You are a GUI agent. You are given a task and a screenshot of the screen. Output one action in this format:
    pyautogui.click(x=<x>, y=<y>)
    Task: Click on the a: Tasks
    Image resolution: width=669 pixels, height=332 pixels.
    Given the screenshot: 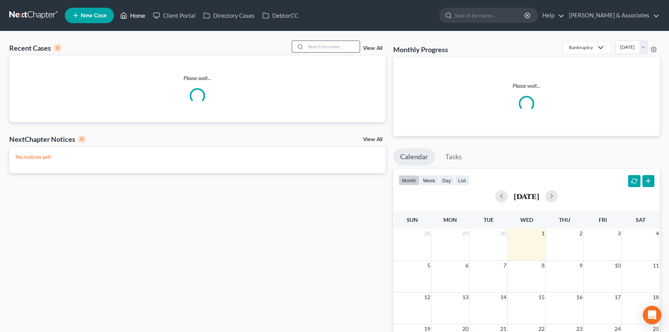 What is the action you would take?
    pyautogui.click(x=453, y=157)
    